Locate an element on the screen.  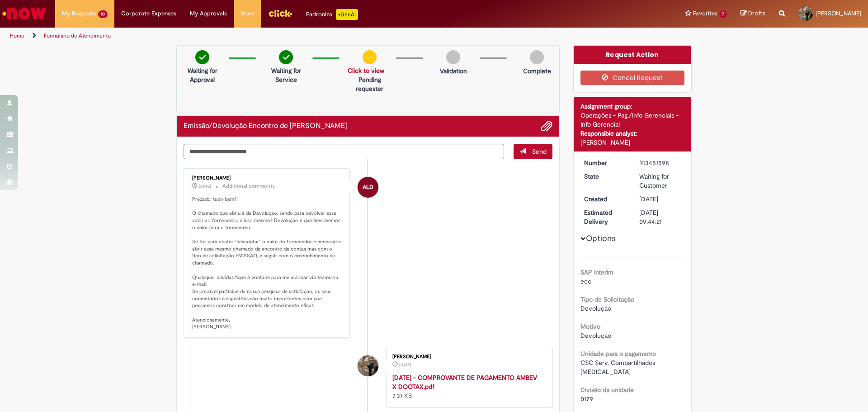
div: R13451598 is located at coordinates (660, 163).